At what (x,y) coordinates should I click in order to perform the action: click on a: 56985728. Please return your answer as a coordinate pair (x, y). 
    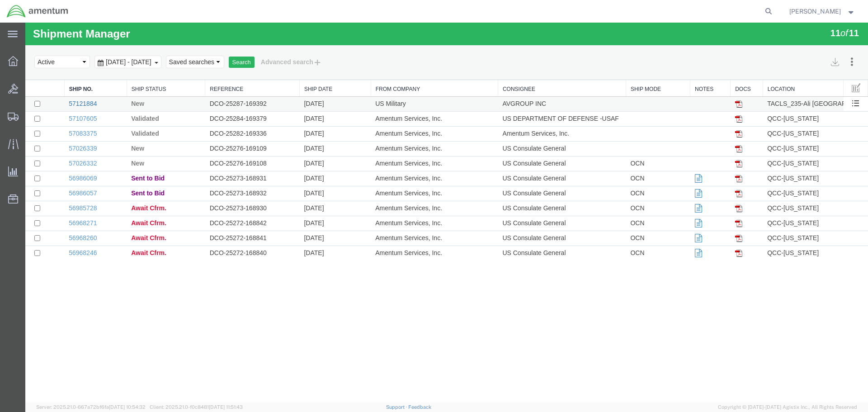
    Looking at the image, I should click on (57, 186).